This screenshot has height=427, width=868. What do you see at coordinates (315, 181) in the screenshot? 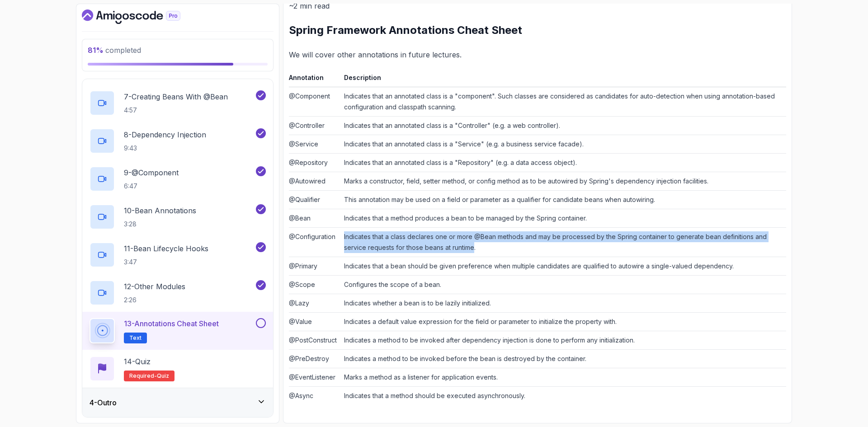
I see `td: @Autowired` at bounding box center [315, 181].